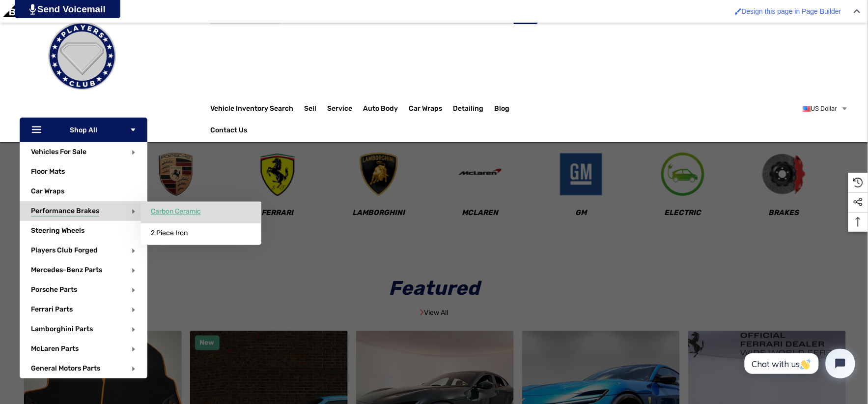 This screenshot has height=404, width=868. Describe the element at coordinates (826, 109) in the screenshot. I see `a: USD` at that location.